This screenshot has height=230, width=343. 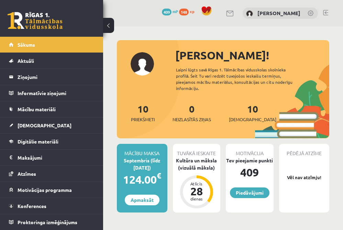 I want to click on div: dienas, so click(x=196, y=199).